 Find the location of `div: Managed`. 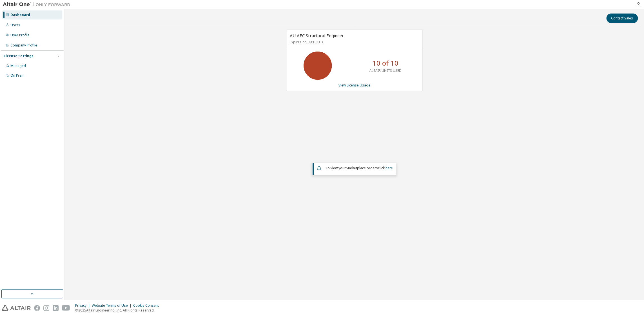

div: Managed is located at coordinates (18, 66).